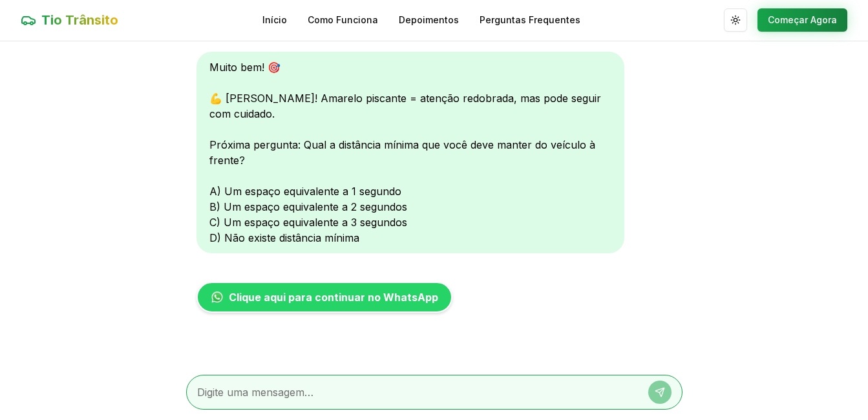  I want to click on a: Início, so click(275, 20).